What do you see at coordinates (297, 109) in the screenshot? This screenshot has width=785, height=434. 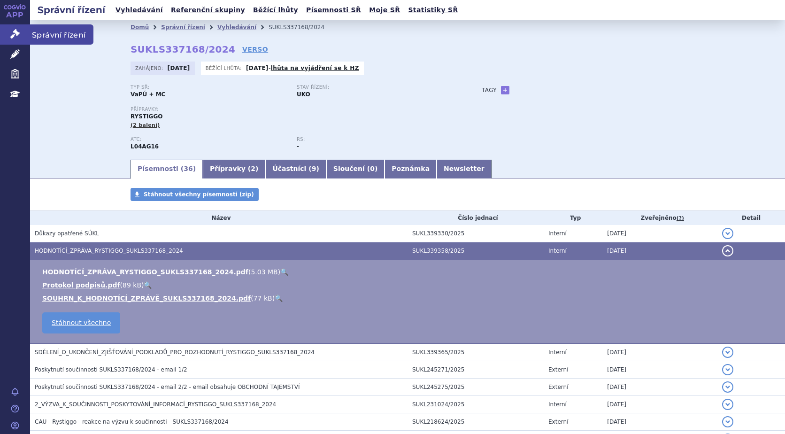 I see `p: Přípravky:` at bounding box center [297, 109].